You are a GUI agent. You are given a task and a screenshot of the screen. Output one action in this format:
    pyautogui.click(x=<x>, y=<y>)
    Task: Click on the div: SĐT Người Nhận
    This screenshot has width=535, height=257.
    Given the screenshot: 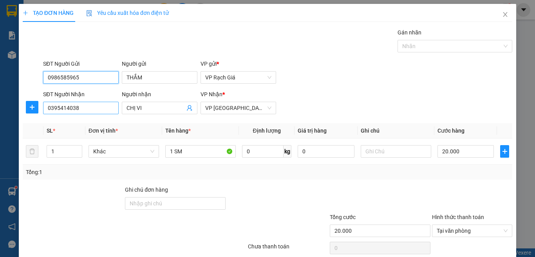 What is the action you would take?
    pyautogui.click(x=81, y=94)
    